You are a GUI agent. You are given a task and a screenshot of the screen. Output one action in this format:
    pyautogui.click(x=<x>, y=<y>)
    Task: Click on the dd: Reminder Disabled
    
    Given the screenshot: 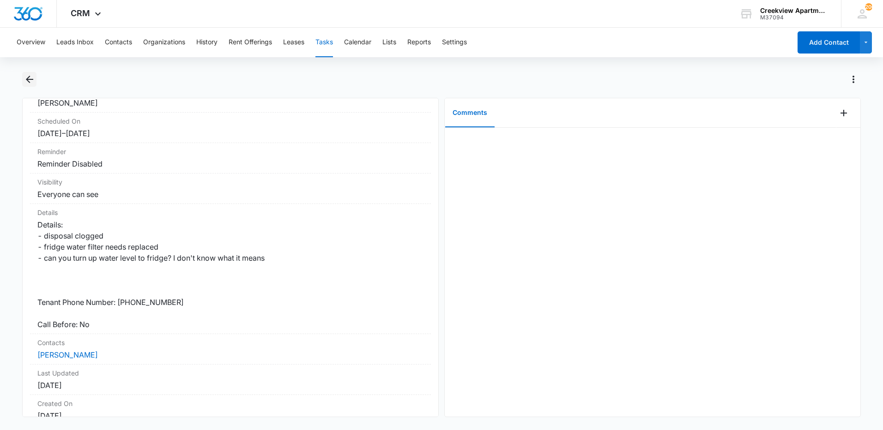 What is the action you would take?
    pyautogui.click(x=230, y=164)
    